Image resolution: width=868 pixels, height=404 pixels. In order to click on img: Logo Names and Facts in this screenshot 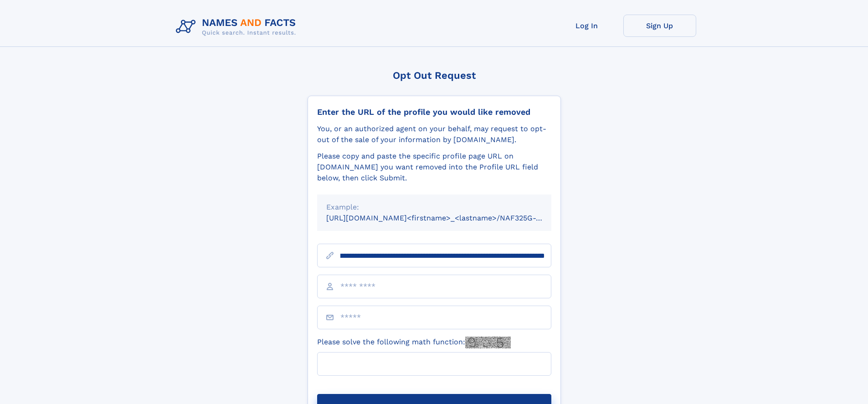, I will do `click(238, 27)`.